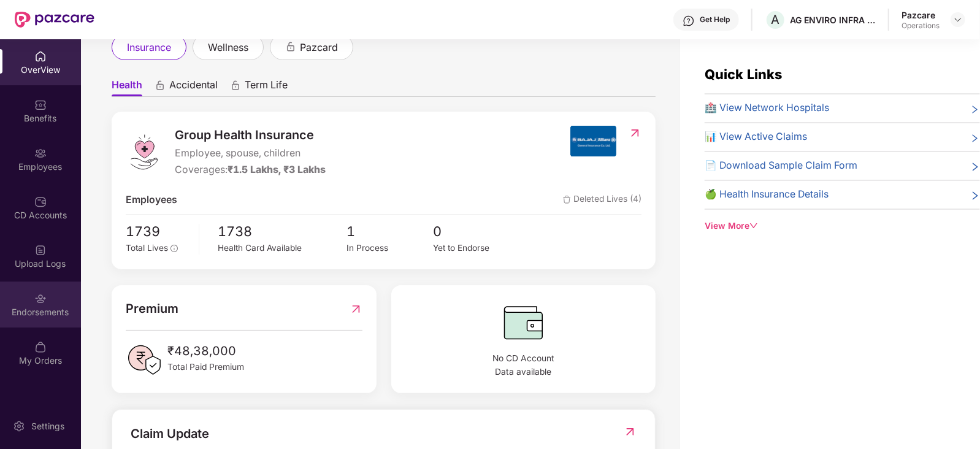 Image resolution: width=980 pixels, height=449 pixels. I want to click on span: ₹48,38,000, so click(205, 351).